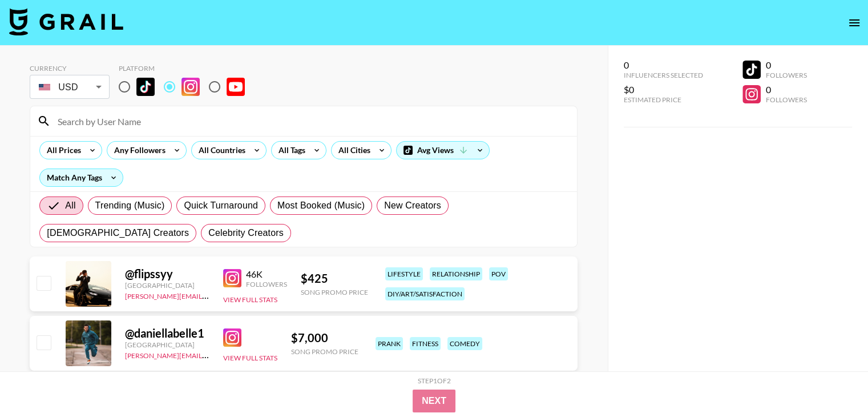  What do you see at coordinates (465, 343) in the screenshot?
I see `div: comedy` at bounding box center [465, 343].